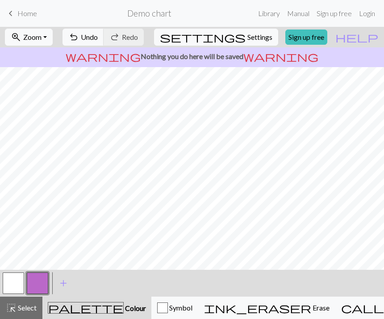  What do you see at coordinates (203, 37) in the screenshot?
I see `i: Settings` at bounding box center [203, 37].